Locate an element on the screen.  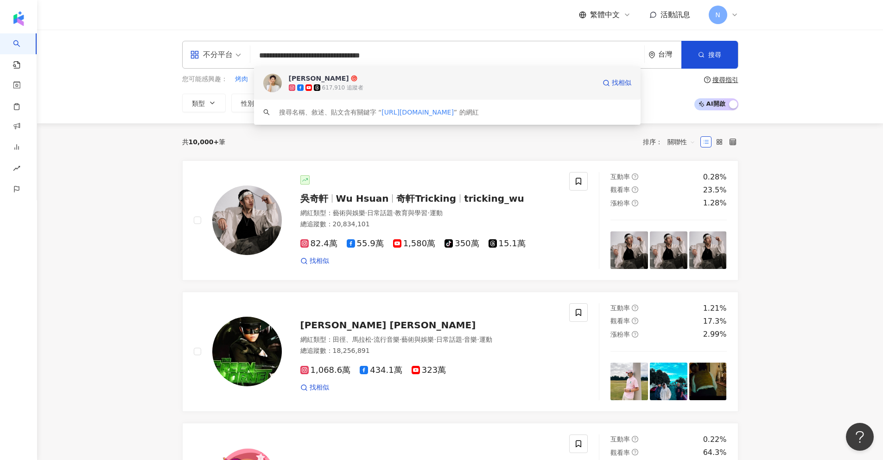
span: tricking_wu is located at coordinates (494, 198).